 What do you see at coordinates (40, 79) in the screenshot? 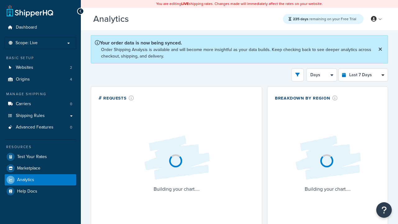
I see `a: Origins4` at bounding box center [40, 79].